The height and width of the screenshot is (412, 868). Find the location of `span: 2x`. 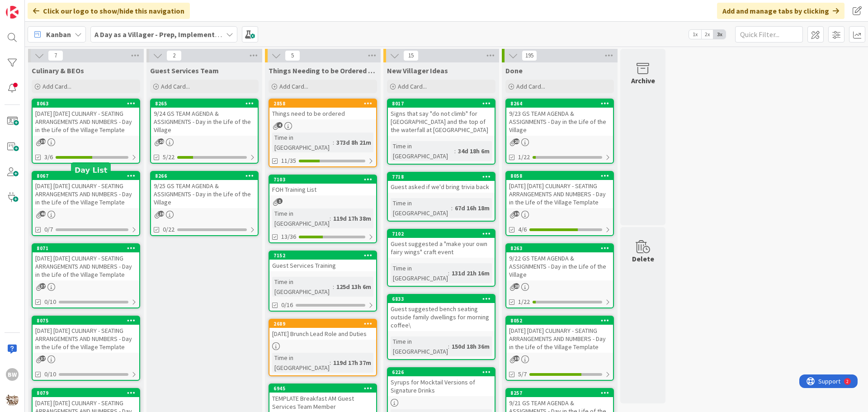

span: 2x is located at coordinates (707, 34).